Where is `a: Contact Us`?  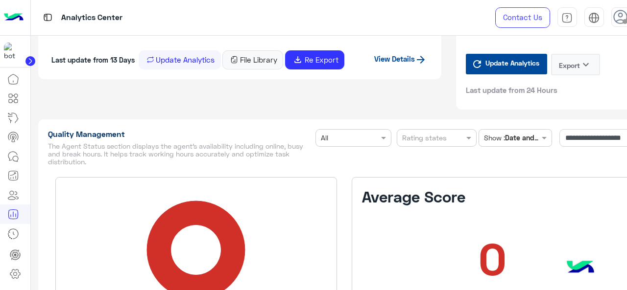
a: Contact Us is located at coordinates (523, 18).